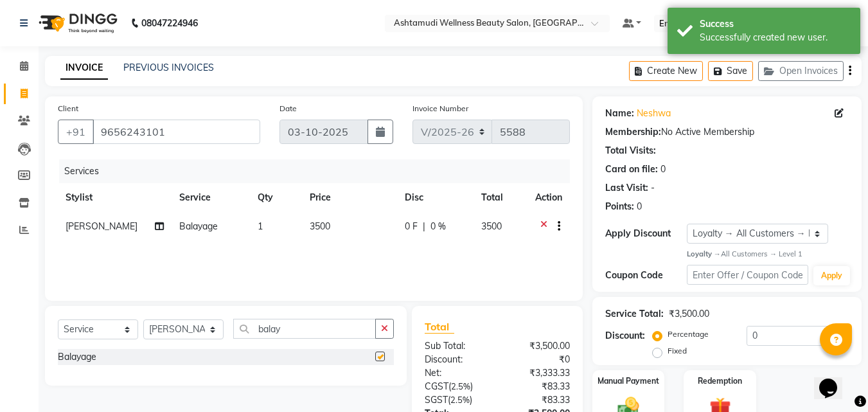 The image size is (868, 412). Describe the element at coordinates (411, 227) in the screenshot. I see `span: 0 F` at that location.